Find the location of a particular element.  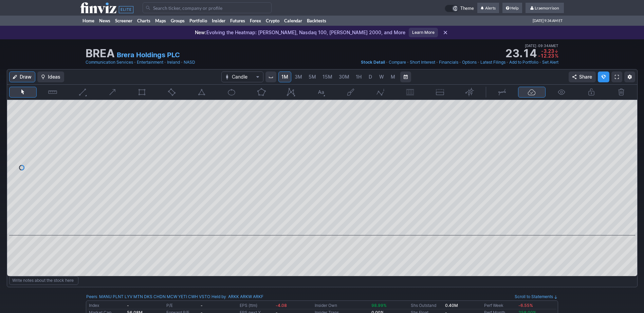

a: NASD is located at coordinates (189, 62).